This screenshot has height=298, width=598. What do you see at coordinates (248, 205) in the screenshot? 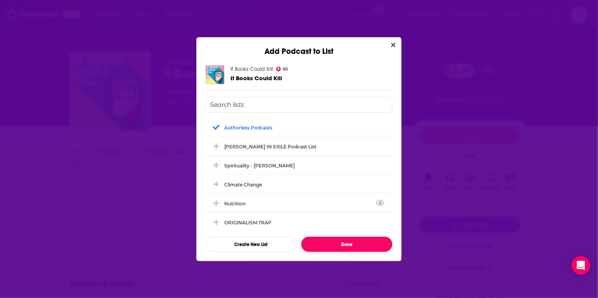
I see `button: View Link` at bounding box center [248, 205].